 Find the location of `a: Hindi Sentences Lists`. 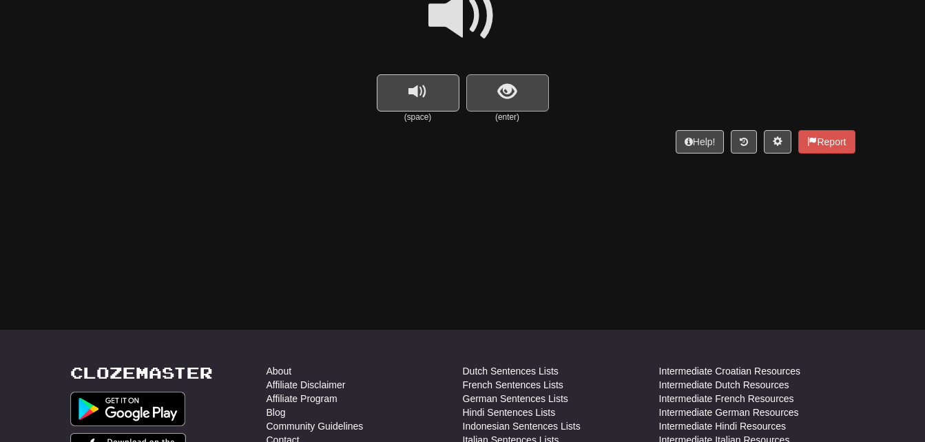

a: Hindi Sentences Lists is located at coordinates (509, 413).